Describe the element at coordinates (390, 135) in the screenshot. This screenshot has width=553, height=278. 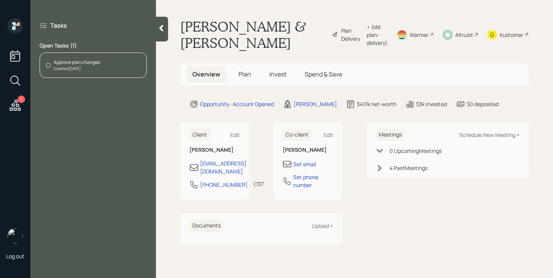
I see `h6: Meetings` at that location.